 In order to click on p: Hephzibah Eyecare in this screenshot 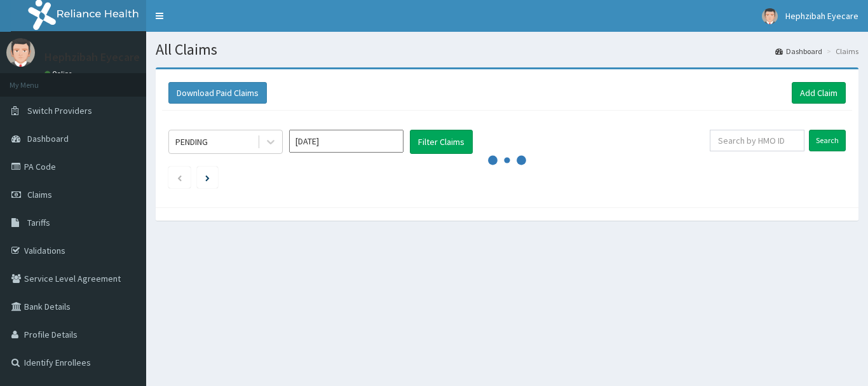, I will do `click(92, 57)`.